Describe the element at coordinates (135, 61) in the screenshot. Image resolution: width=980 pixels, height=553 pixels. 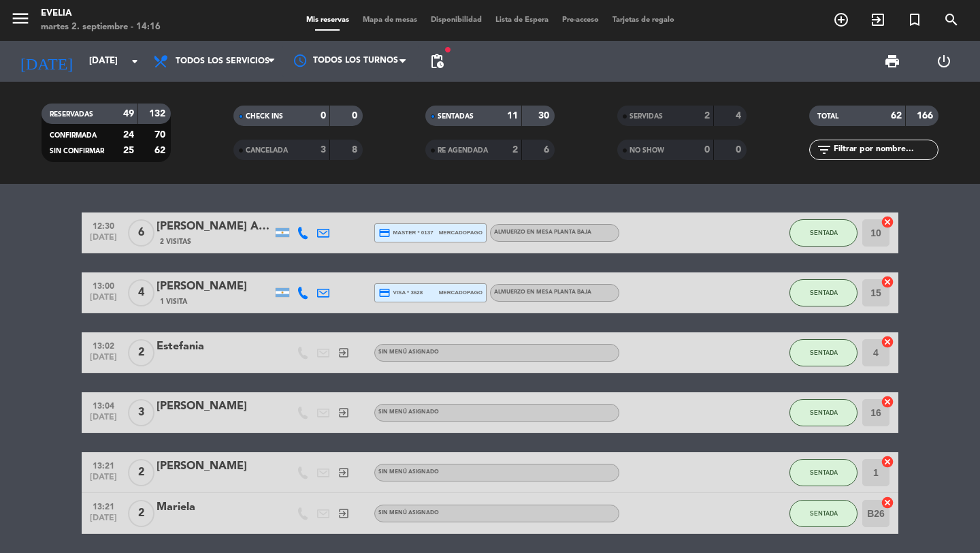
I see `i: arrow_drop_down` at that location.